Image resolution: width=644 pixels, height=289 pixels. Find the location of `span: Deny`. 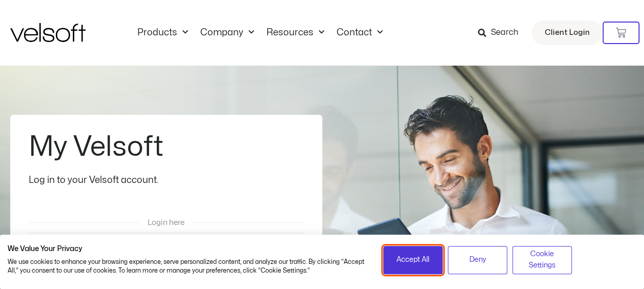

span: Deny is located at coordinates (477, 259).